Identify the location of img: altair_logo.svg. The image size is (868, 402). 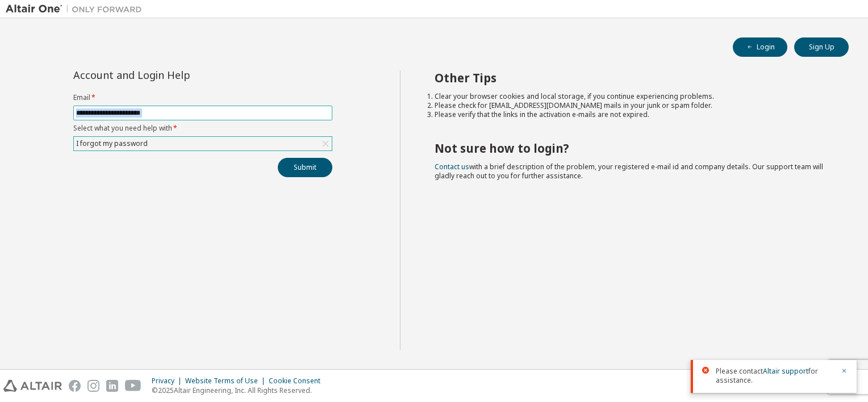
(32, 386).